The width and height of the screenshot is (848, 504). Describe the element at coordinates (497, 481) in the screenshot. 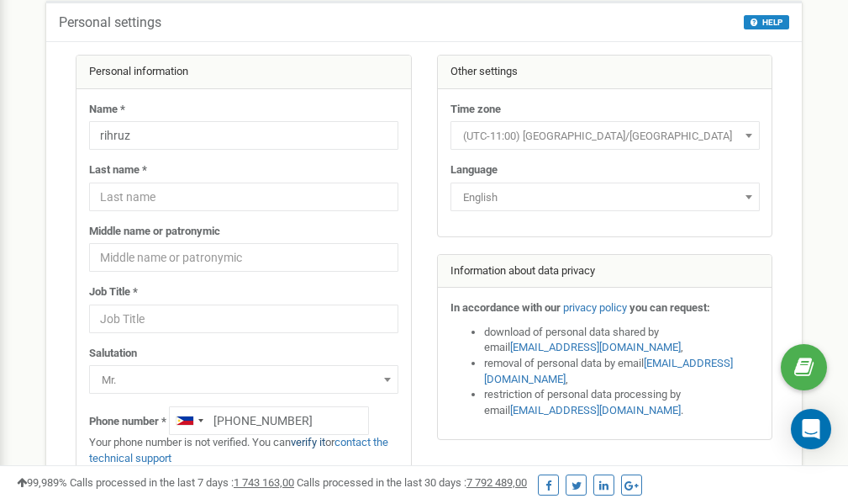

I see `u: 7 792 489,00` at that location.